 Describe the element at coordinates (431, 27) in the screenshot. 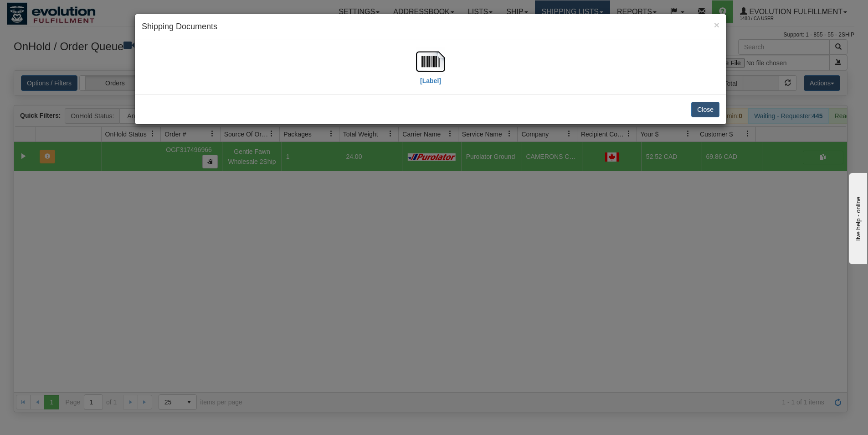

I see `h4: Shipping Documents` at that location.